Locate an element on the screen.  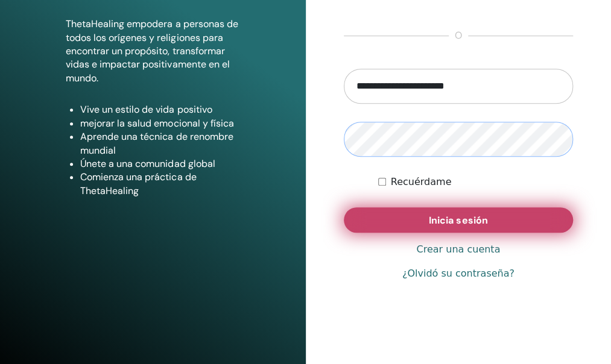
span: o is located at coordinates (458, 36).